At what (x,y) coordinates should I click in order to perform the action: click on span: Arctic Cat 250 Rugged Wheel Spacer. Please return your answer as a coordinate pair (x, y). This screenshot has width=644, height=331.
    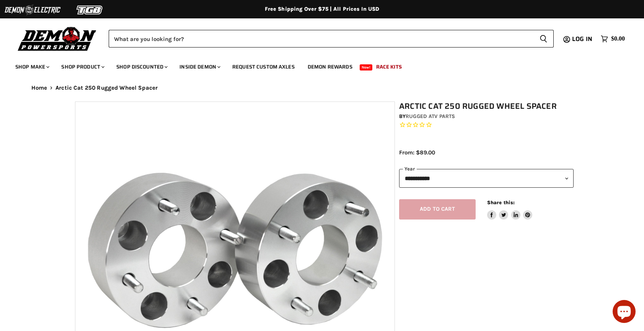
    Looking at the image, I should click on (106, 87).